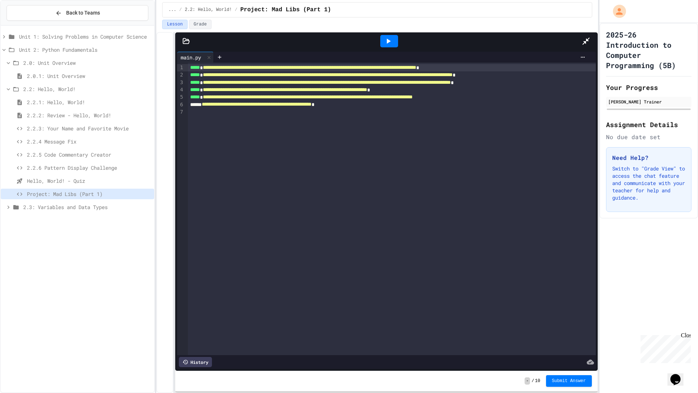 The width and height of the screenshot is (698, 393). What do you see at coordinates (181, 97) in the screenshot?
I see `div: 5` at bounding box center [181, 97].